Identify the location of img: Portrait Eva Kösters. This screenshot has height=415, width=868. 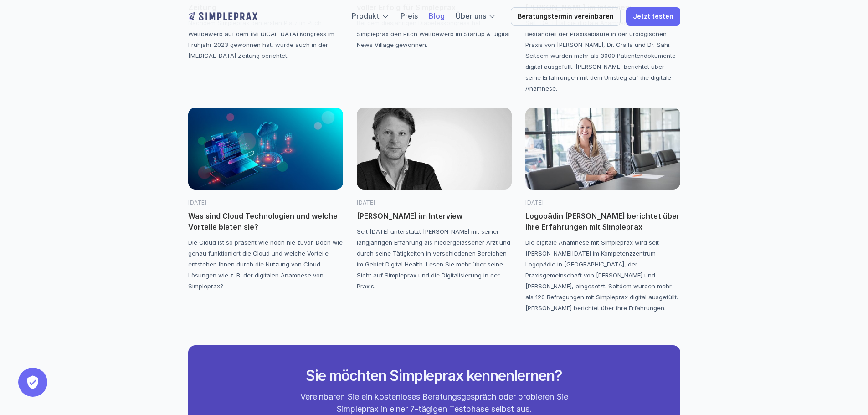
(602, 149).